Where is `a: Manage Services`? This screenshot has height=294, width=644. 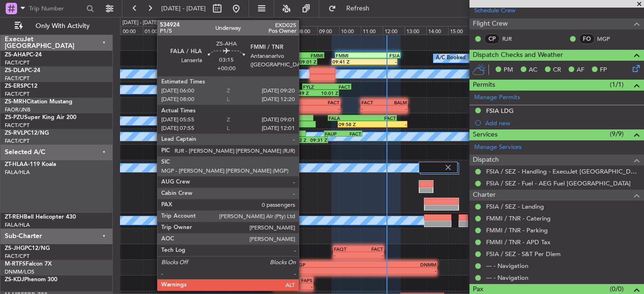
a: Manage Services is located at coordinates (498, 148).